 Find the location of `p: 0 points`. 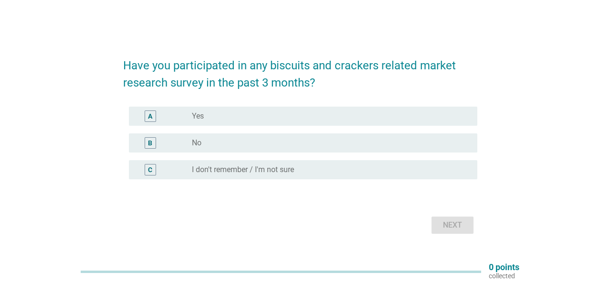

p: 0 points is located at coordinates (504, 267).